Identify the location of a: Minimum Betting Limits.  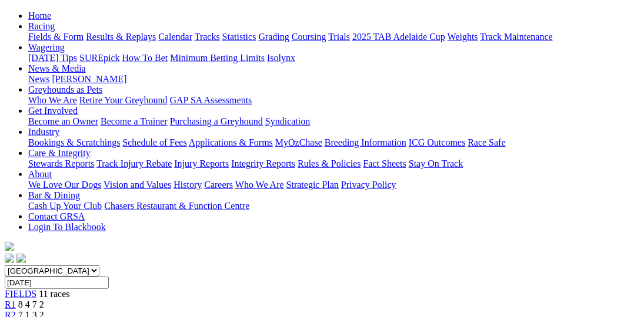
(217, 58).